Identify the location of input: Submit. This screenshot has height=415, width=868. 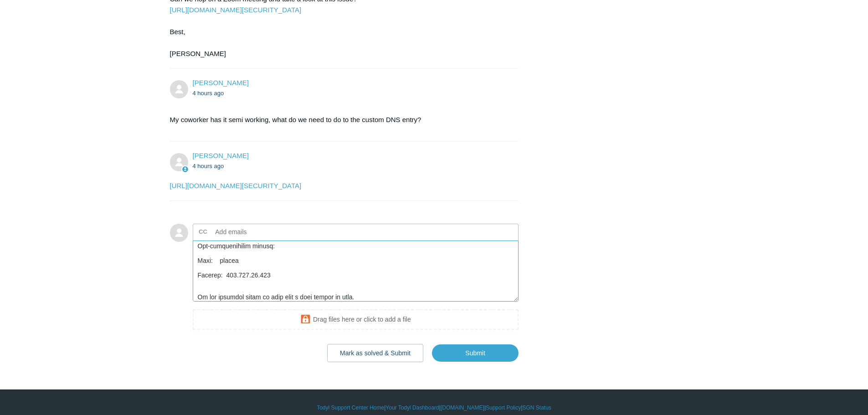
(476, 353).